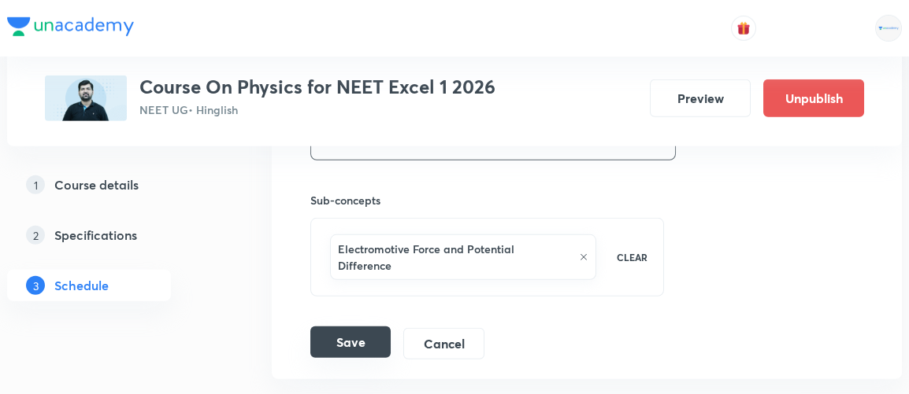  What do you see at coordinates (443, 344) in the screenshot?
I see `button: Cancel` at bounding box center [443, 344].